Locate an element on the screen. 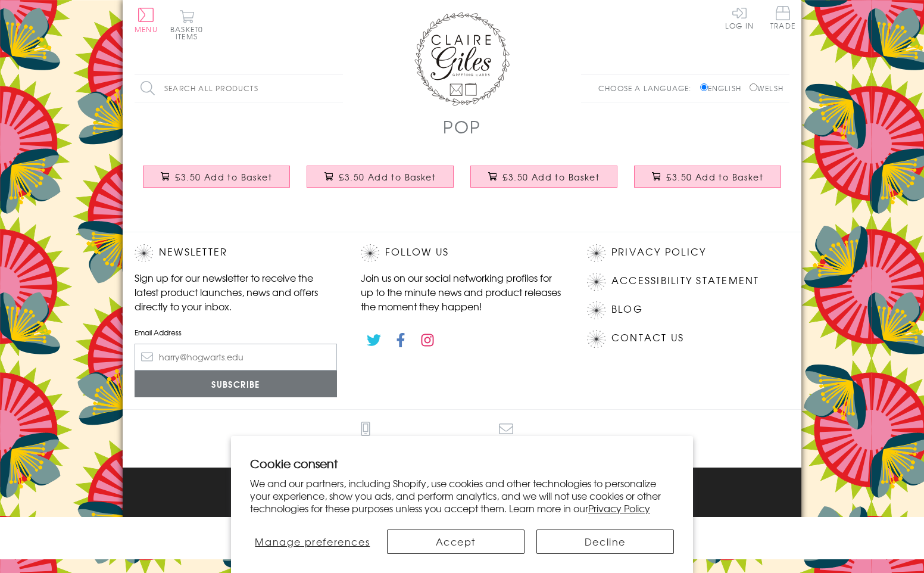 This screenshot has height=573, width=924. a: Father's Day Card, Newspapers, Peace and Quiet and Newspapers £3.50 Add to Basket is located at coordinates (216, 182).